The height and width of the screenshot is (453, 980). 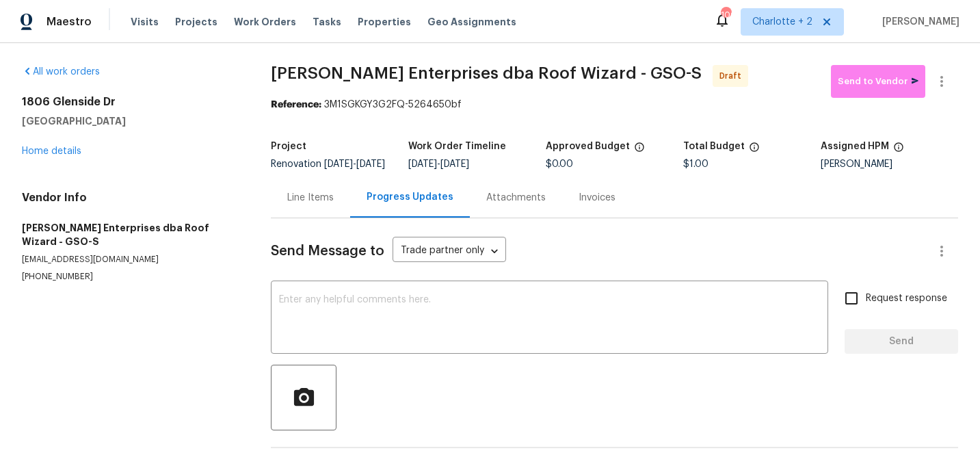 I want to click on h5: Assigned HPM, so click(x=855, y=146).